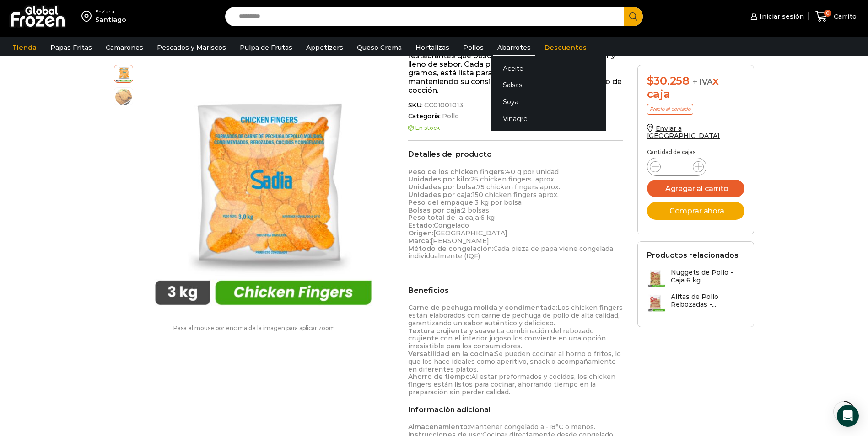 The width and height of the screenshot is (868, 436). What do you see at coordinates (844, 17) in the screenshot?
I see `span: Carrito` at bounding box center [844, 17].